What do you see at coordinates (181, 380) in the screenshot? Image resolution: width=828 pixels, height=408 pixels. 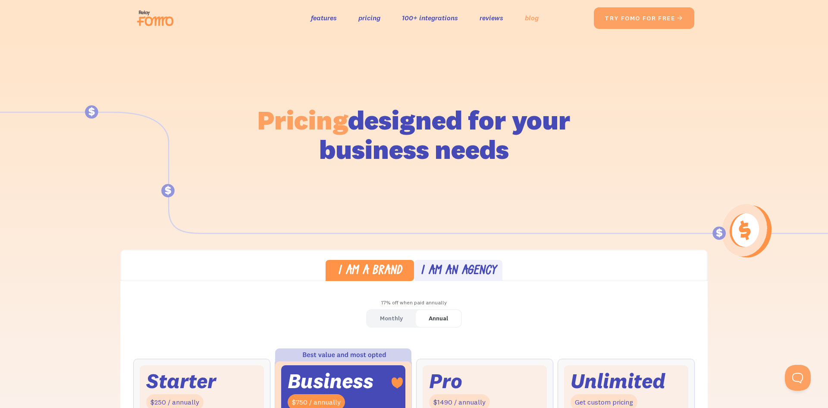 I see `div: Starter` at bounding box center [181, 380].